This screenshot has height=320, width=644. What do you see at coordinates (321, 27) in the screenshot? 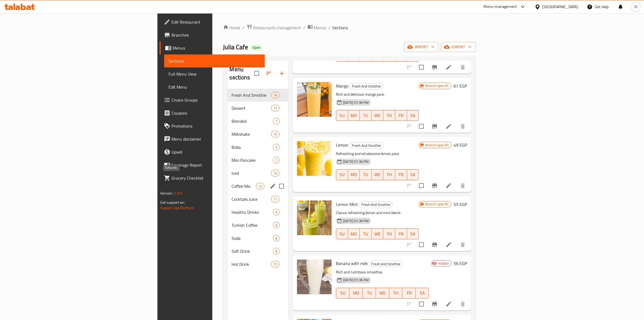
I see `span: Menus` at bounding box center [321, 27].